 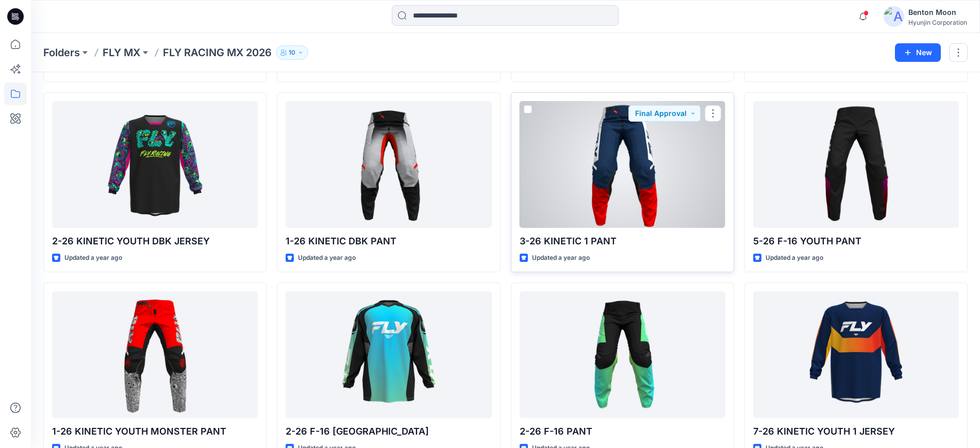 I want to click on p: 2-26 F-16 PANT, so click(x=622, y=431).